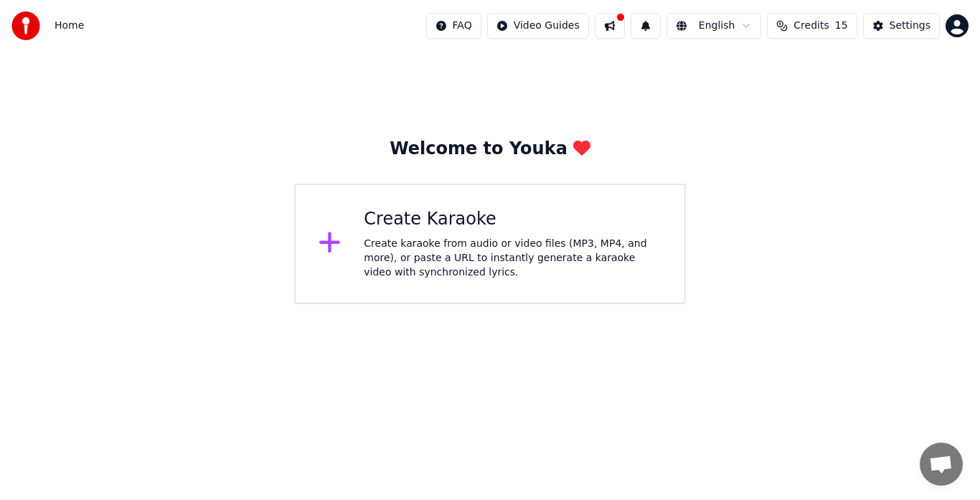 The width and height of the screenshot is (980, 500). What do you see at coordinates (942, 465) in the screenshot?
I see `div: Open chat` at bounding box center [942, 465].